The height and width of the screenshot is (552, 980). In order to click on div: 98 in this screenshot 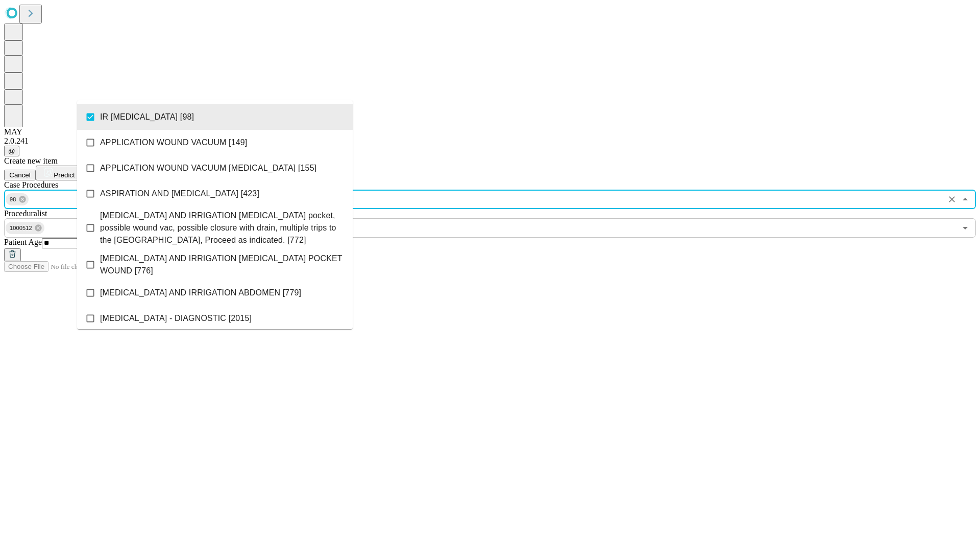, I will do `click(17, 199)`.